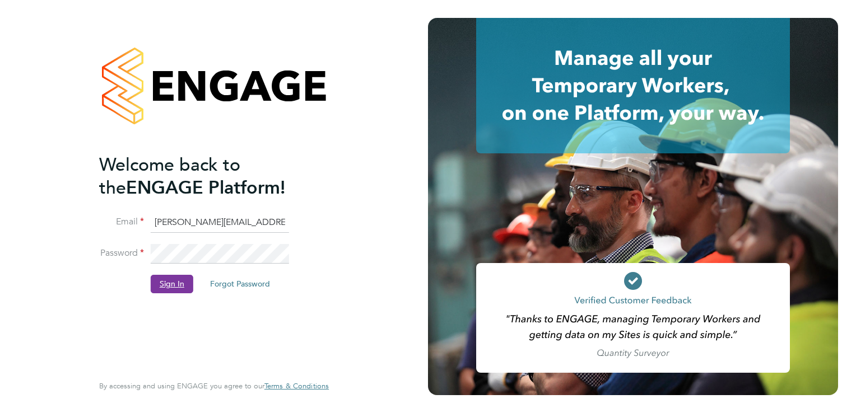 The image size is (856, 413). What do you see at coordinates (122, 253) in the screenshot?
I see `label: Password` at bounding box center [122, 253].